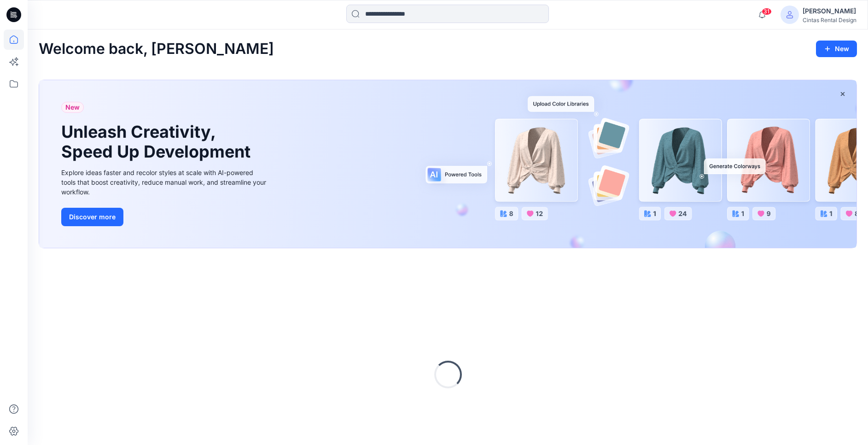 This screenshot has height=445, width=868. What do you see at coordinates (158, 142) in the screenshot?
I see `h1: Unleash Creativity, Speed Up Development` at bounding box center [158, 142].